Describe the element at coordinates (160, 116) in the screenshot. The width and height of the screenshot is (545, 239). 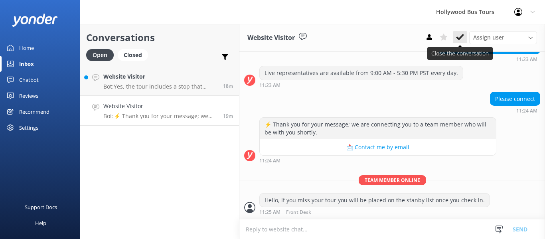
I see `p: Bot: ⚡ Thank you for your message; we are connecting you to a team member who will be with you sh...` at that location.